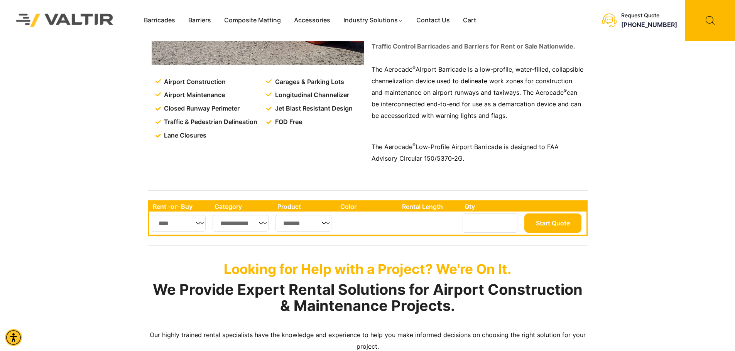 The width and height of the screenshot is (735, 351). I want to click on h2: We Provide Expert Rental Solutions for Airport Construction & Maintenance Projects., so click(367, 298).